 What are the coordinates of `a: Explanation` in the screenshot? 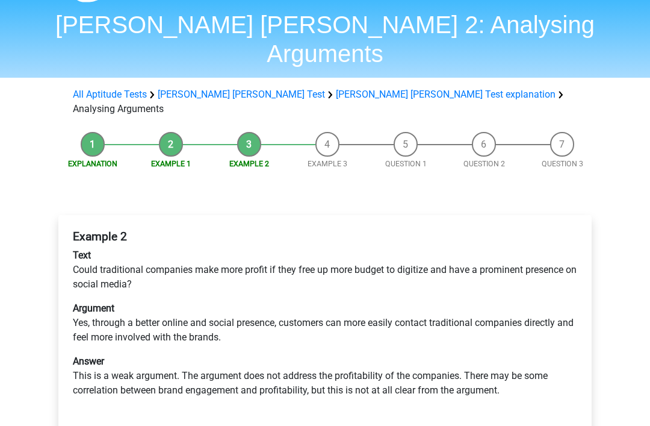 It's located at (93, 163).